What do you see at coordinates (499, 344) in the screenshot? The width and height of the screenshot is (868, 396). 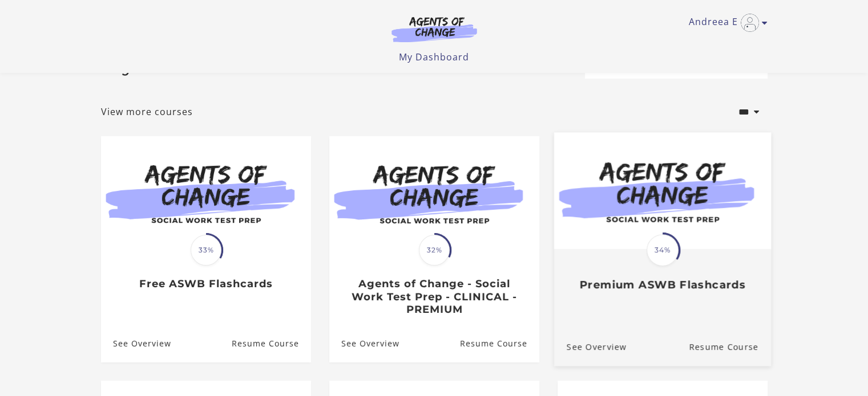 I see `a: Agents of Change - Social Work Test Prep - CLINICAL - PREMIUM: Resume Course` at bounding box center [499, 344].